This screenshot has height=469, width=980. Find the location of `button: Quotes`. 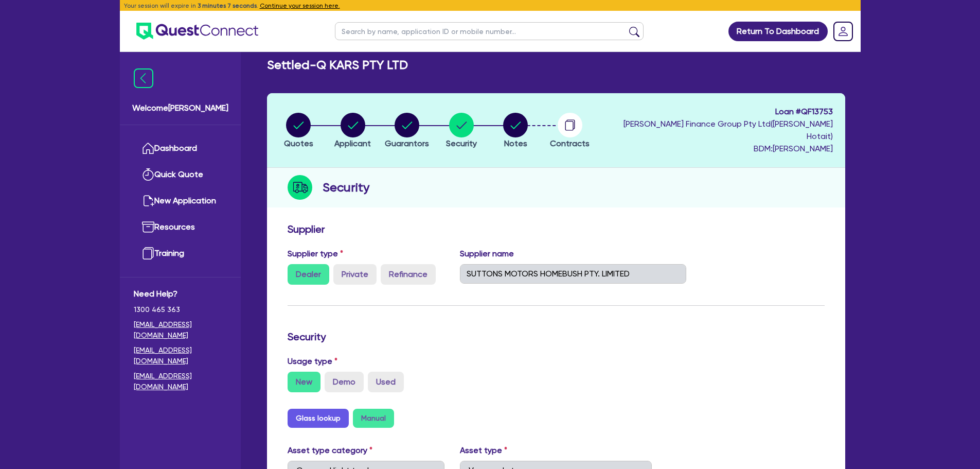

button: Quotes is located at coordinates (299, 131).